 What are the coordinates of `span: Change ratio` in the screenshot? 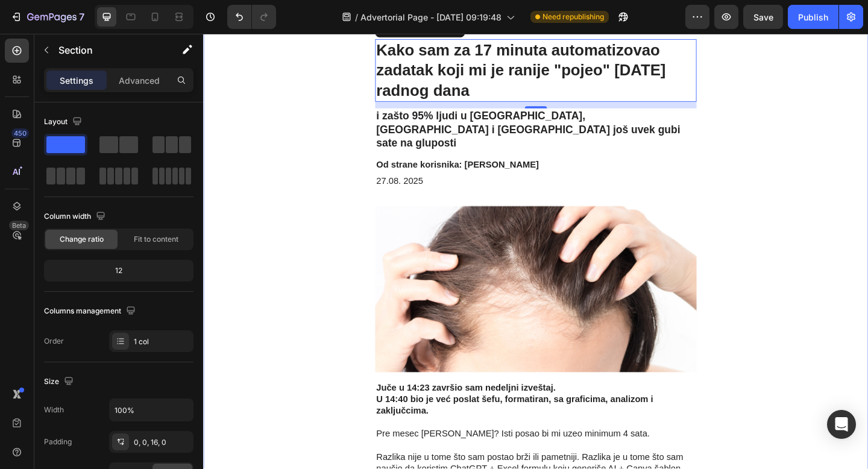 It's located at (81, 239).